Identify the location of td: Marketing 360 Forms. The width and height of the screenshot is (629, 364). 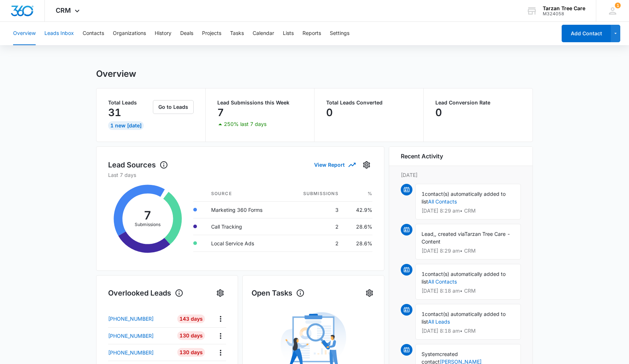
(245, 209).